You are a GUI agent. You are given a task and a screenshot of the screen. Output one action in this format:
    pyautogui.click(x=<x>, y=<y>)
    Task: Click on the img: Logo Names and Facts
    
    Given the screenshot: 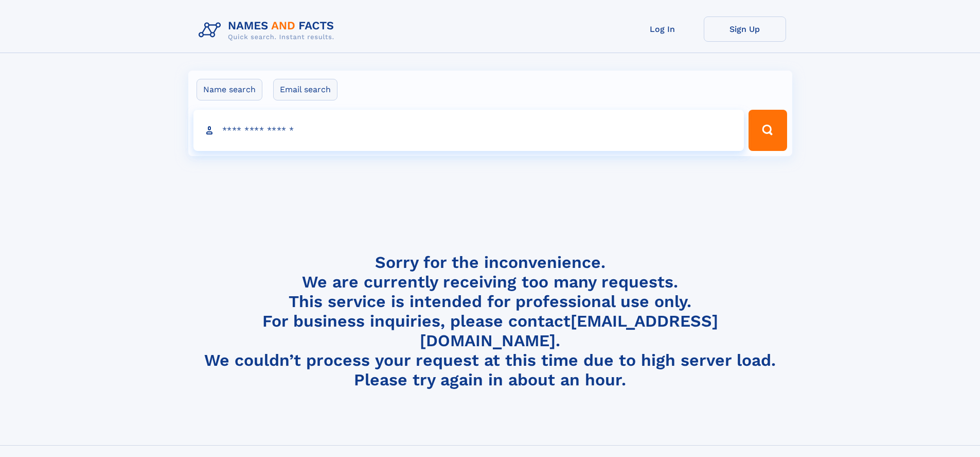 What is the action you would take?
    pyautogui.click(x=269, y=30)
    